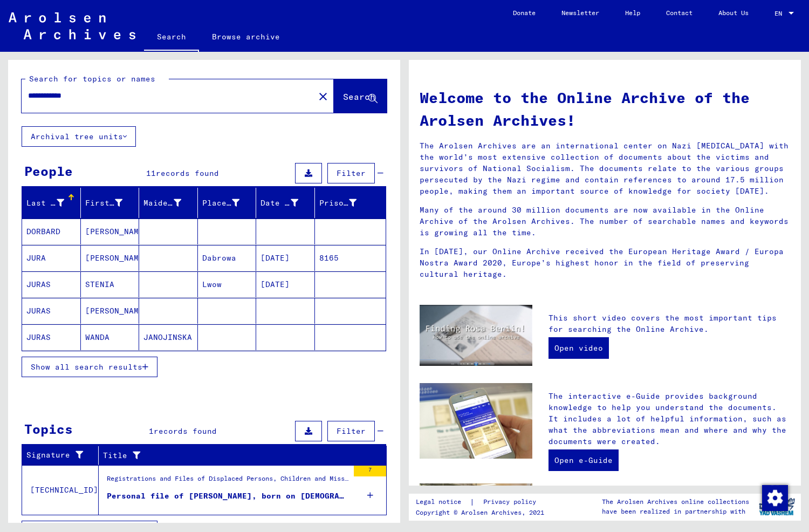 This screenshot has width=809, height=532. Describe the element at coordinates (51, 258) in the screenshot. I see `mat-cell: JURA` at that location.